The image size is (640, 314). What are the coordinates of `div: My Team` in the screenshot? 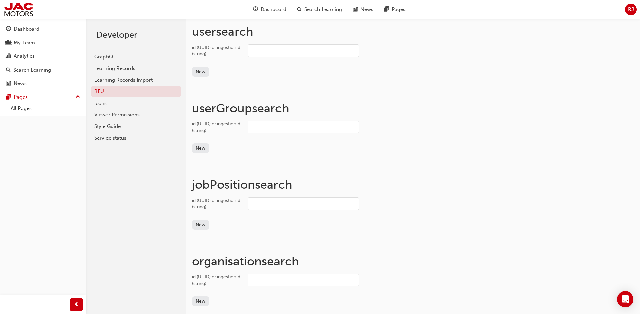 It's located at (24, 43).